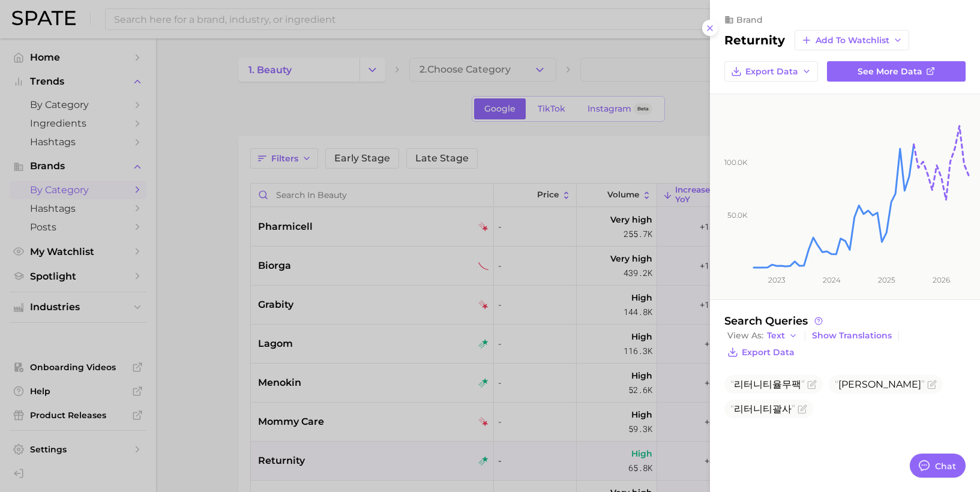  What do you see at coordinates (941, 280) in the screenshot?
I see `tspan: 2026` at bounding box center [941, 280].